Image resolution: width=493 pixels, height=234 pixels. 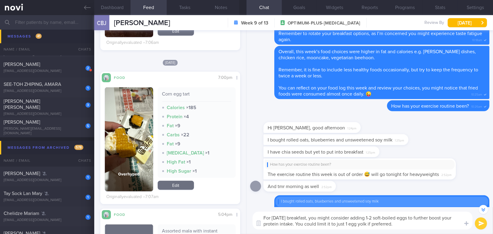 I want to click on span: How has your exercise routine been?, so click(x=430, y=106).